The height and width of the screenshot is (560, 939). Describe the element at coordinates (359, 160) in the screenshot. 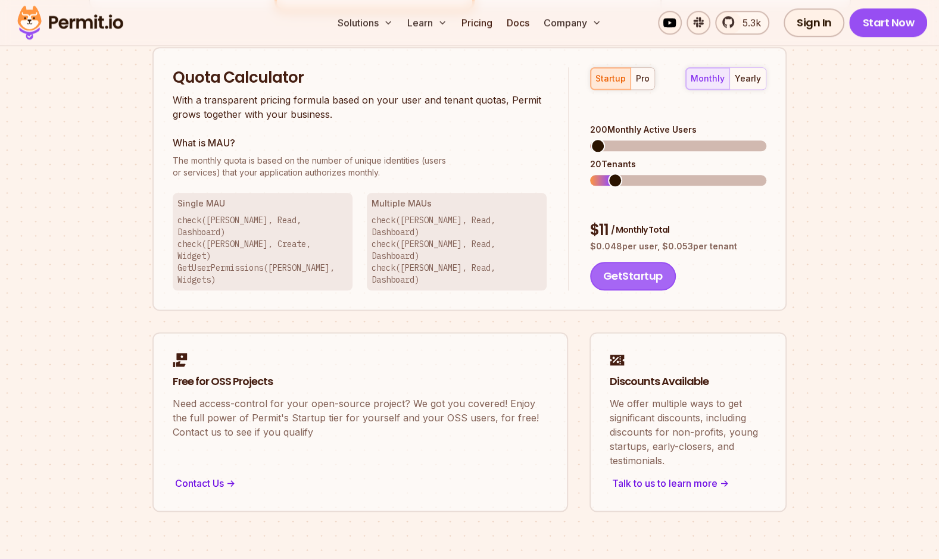

I see `span: The monthly quota is based on the number of unique identities (users` at that location.